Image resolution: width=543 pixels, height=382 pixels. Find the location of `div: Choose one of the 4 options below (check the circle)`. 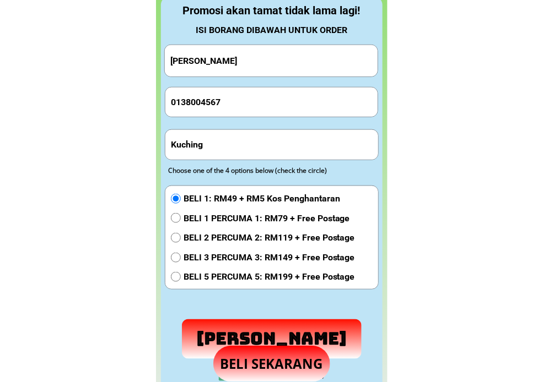

div: Choose one of the 4 options below (check the circle) is located at coordinates (261, 170).